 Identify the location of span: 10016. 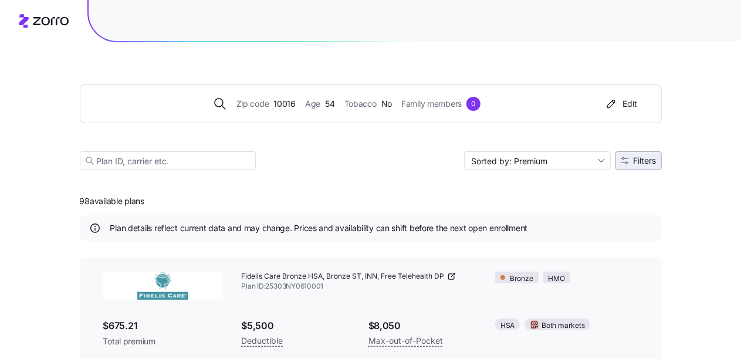
(285, 104).